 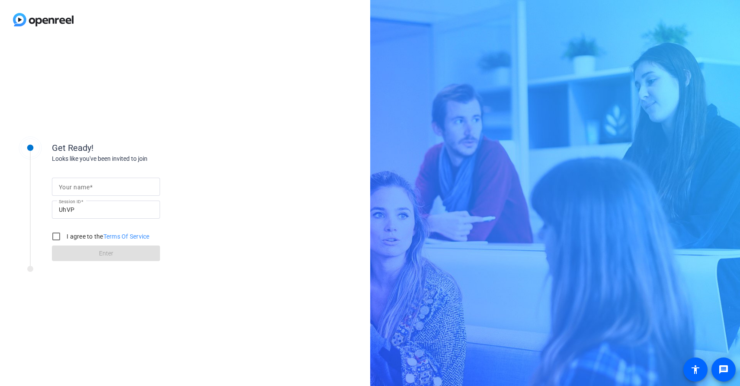 What do you see at coordinates (138, 148) in the screenshot?
I see `div: Get Ready!` at bounding box center [138, 148].